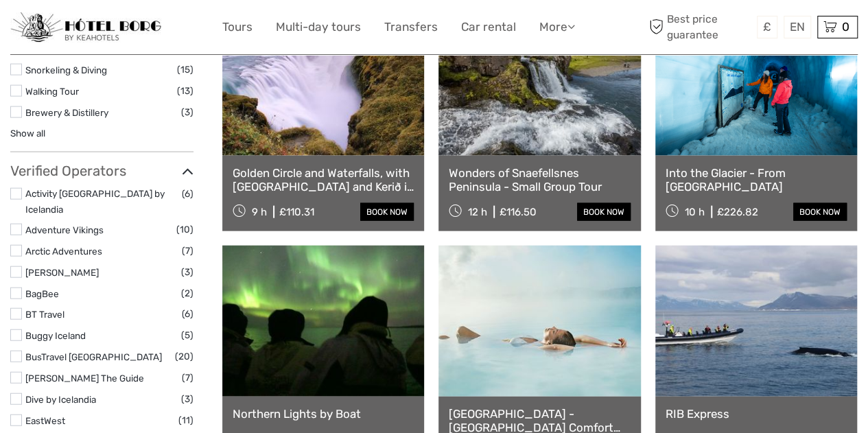 Image resolution: width=868 pixels, height=433 pixels. I want to click on a: Snorkeling & Diving, so click(66, 70).